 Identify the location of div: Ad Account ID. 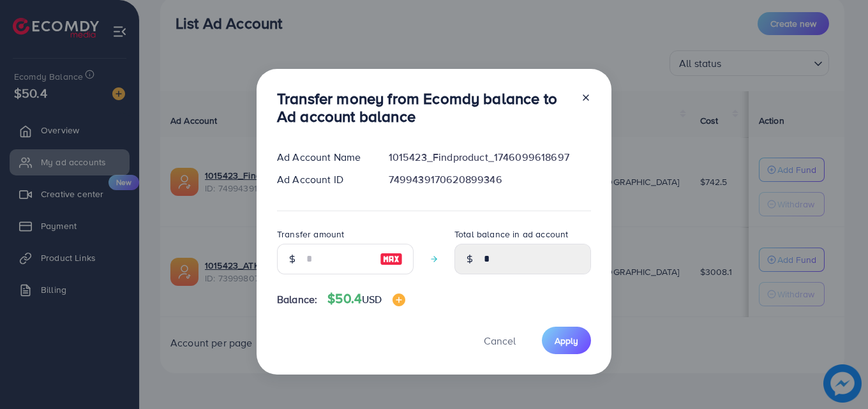
(322, 179).